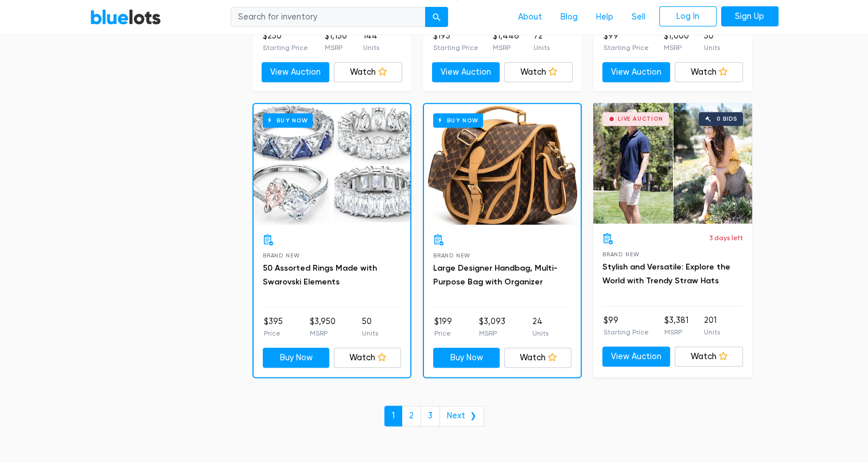  Describe the element at coordinates (640, 119) in the screenshot. I see `div: Live Auction` at that location.